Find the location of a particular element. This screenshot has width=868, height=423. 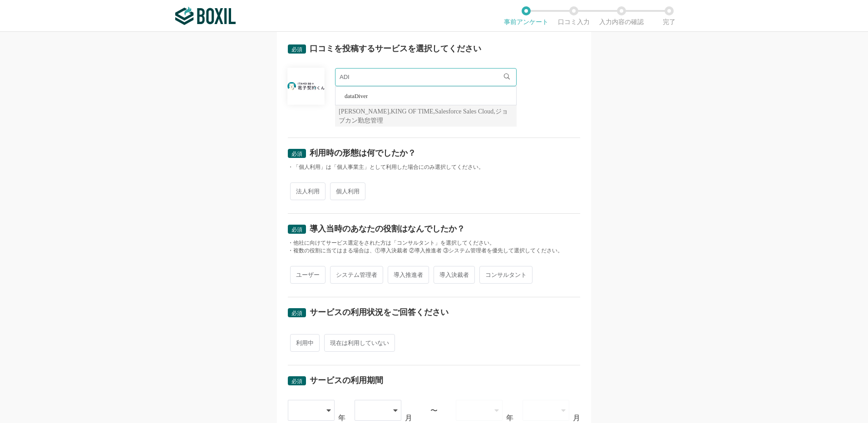

li: 口コミ入力 is located at coordinates (573, 16).